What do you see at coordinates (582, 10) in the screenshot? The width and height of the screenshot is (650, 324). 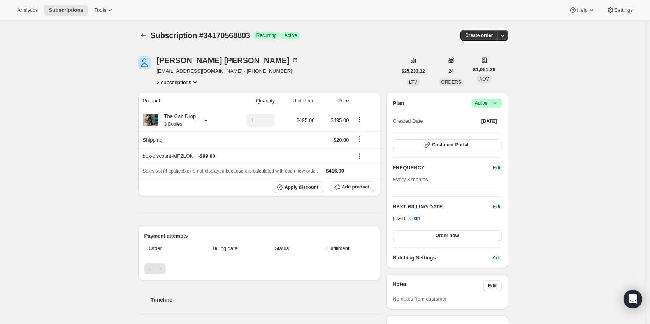 I see `span: Help` at bounding box center [582, 10].